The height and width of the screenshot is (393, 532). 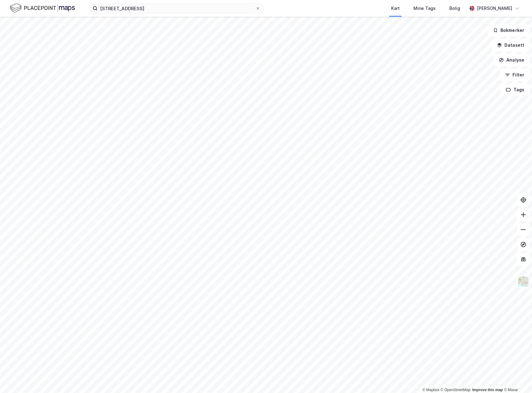 What do you see at coordinates (511, 60) in the screenshot?
I see `button: Analyse` at bounding box center [511, 60].